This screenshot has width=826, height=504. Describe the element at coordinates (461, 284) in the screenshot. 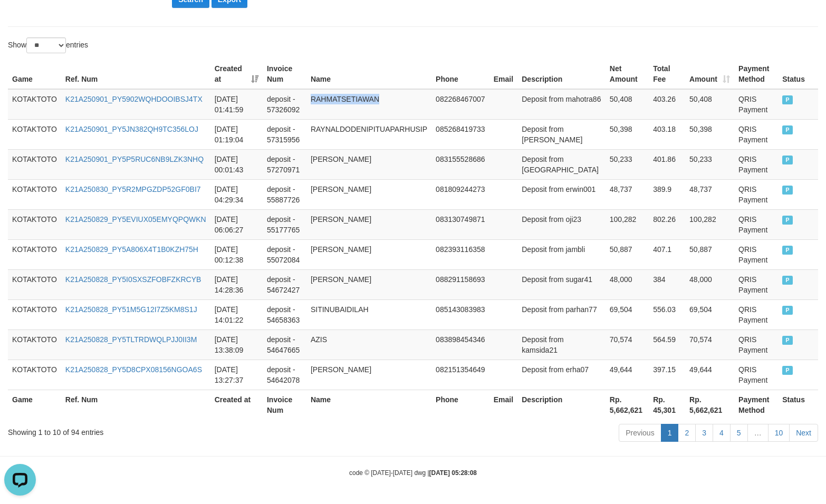

I see `td: 088291158693` at that location.